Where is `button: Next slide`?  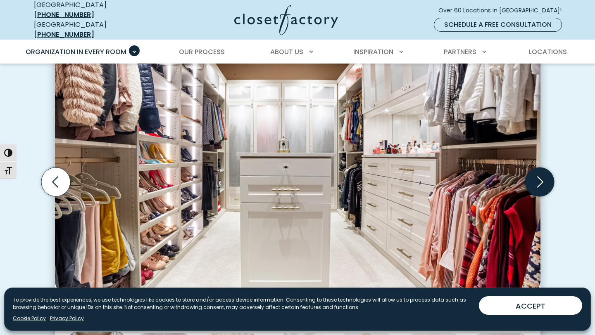 button: Next slide is located at coordinates (539, 182).